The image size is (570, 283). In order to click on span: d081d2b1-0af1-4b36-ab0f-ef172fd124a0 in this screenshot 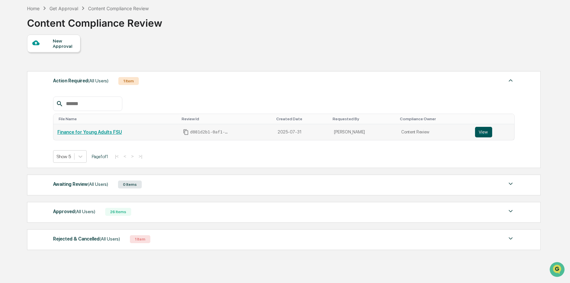, I will do `click(210, 132)`.